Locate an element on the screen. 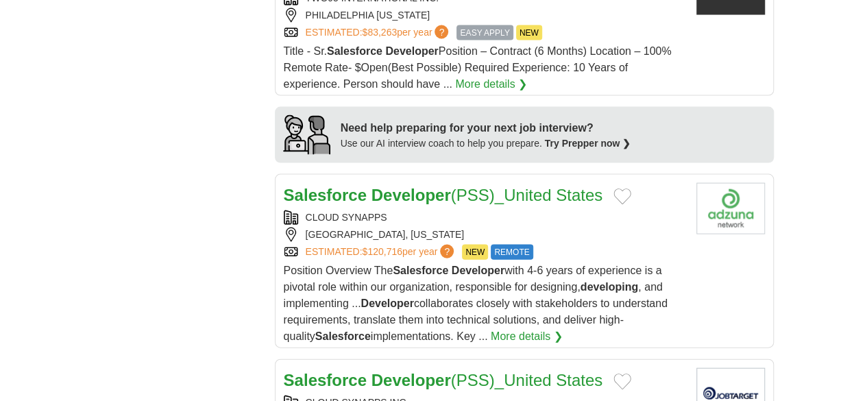  span: $83,263 is located at coordinates (379, 32).